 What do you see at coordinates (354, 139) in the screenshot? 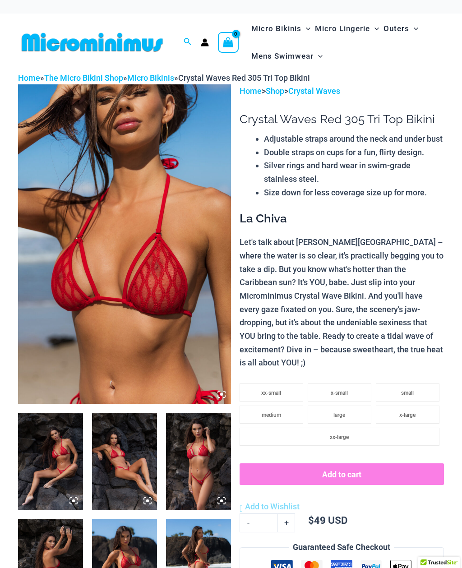
I see `li: Adjustable straps around the neck and under bust` at bounding box center [354, 139].